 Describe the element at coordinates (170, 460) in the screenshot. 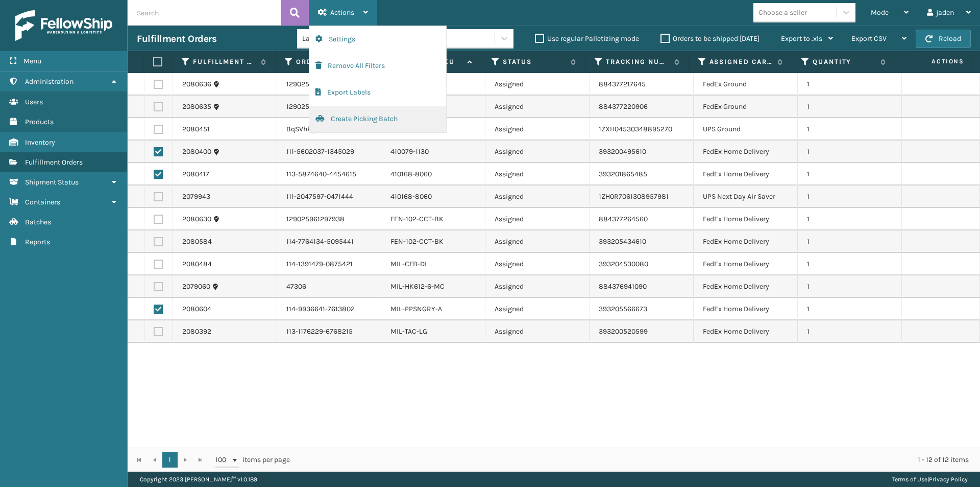

I see `a: 1` at that location.